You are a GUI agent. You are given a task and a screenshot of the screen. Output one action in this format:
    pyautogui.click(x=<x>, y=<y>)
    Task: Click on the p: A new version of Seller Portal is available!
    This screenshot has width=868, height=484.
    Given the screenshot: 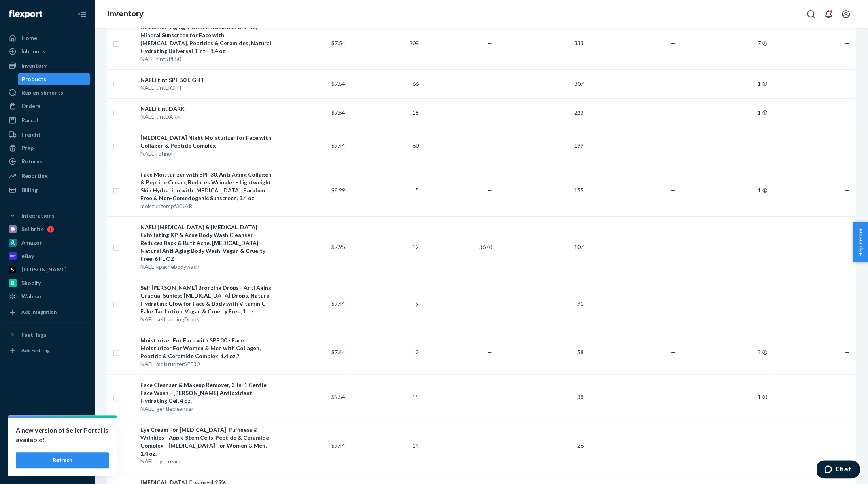 What is the action you would take?
    pyautogui.click(x=62, y=435)
    